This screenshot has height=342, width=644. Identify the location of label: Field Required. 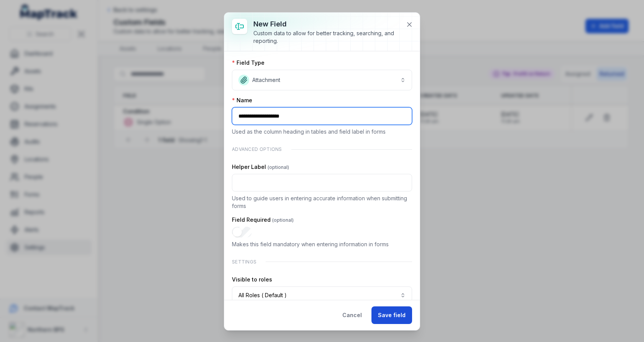
(262, 220).